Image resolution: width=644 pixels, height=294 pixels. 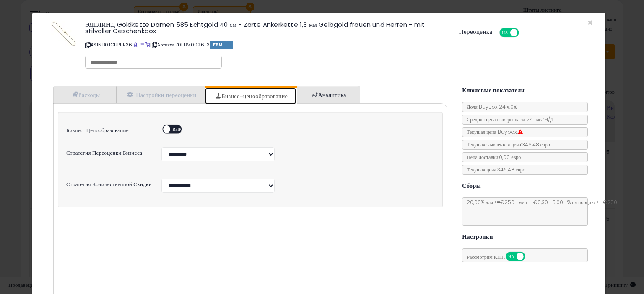 I want to click on font: 20,00, so click(x=474, y=202).